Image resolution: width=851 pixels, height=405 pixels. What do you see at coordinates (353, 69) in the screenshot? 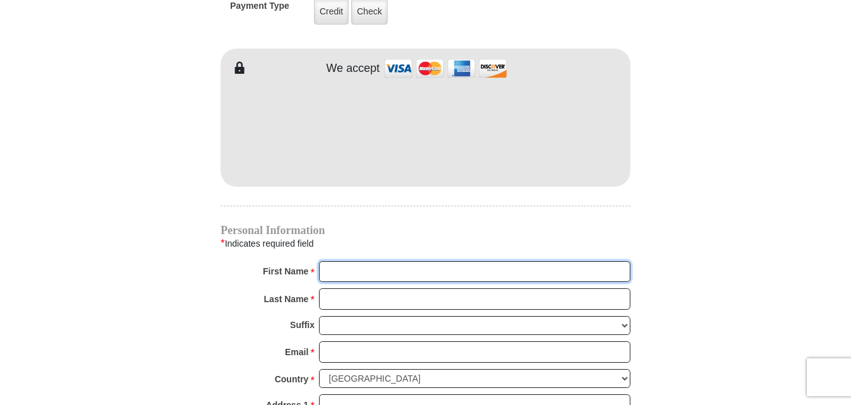
I see `h4: We accept` at bounding box center [353, 69].